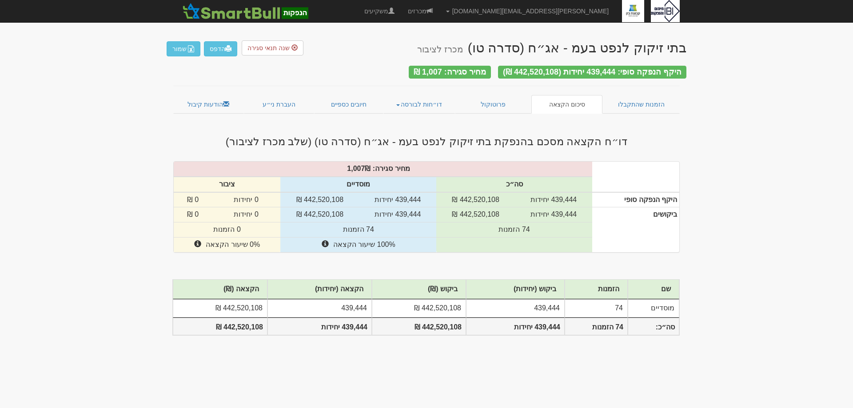 The width and height of the screenshot is (853, 408). What do you see at coordinates (272, 48) in the screenshot?
I see `button: שנה תנאי סגירה` at bounding box center [272, 48].